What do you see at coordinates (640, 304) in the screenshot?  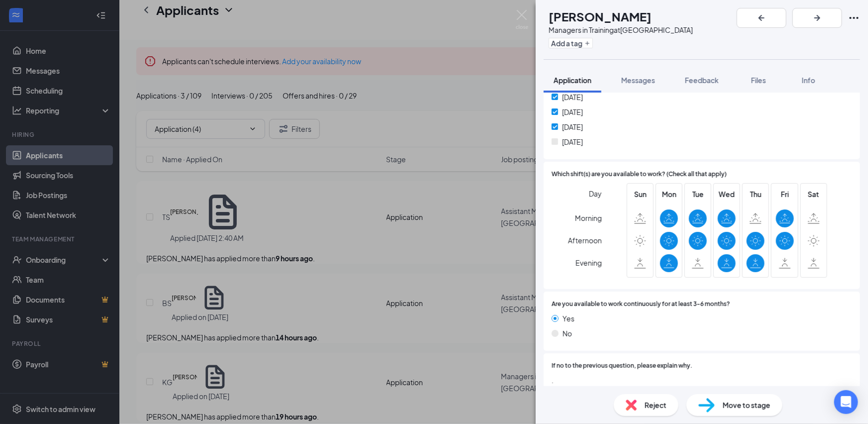 I see `span: Are you available to work continuously for at least 3-6 months?` at bounding box center [640, 304].